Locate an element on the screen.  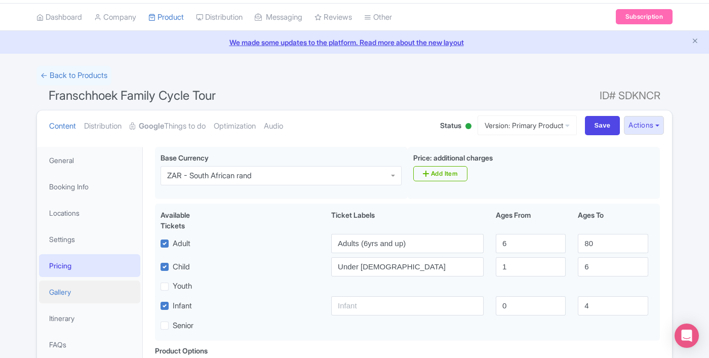
div: Product Options is located at coordinates (181, 350).